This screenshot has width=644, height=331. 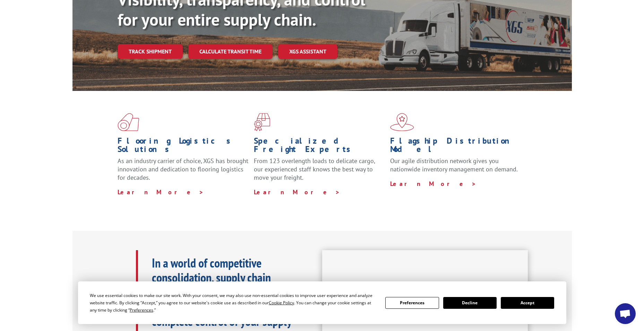 I want to click on img: xgs-icon-focused-on-flooring-red, so click(x=262, y=122).